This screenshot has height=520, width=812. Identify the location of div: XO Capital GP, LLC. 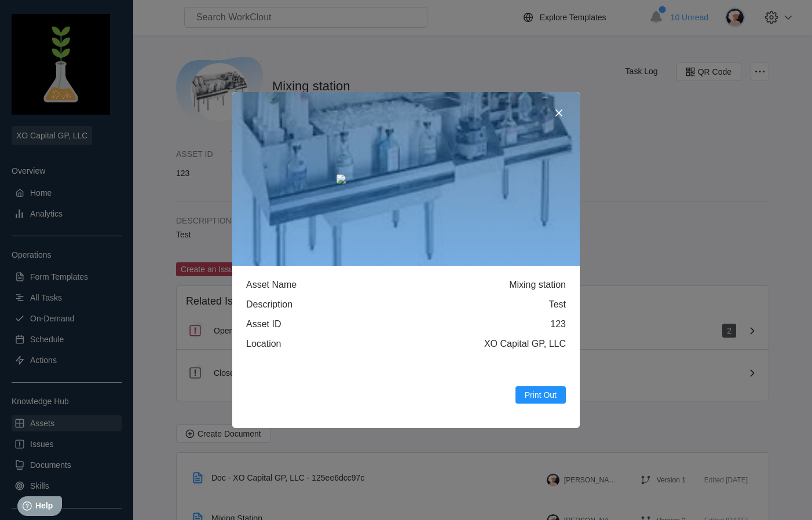
(454, 344).